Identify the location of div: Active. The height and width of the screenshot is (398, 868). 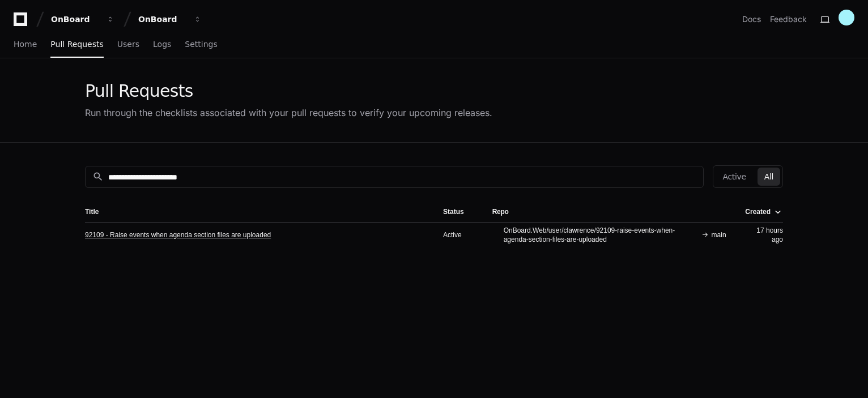
(458, 235).